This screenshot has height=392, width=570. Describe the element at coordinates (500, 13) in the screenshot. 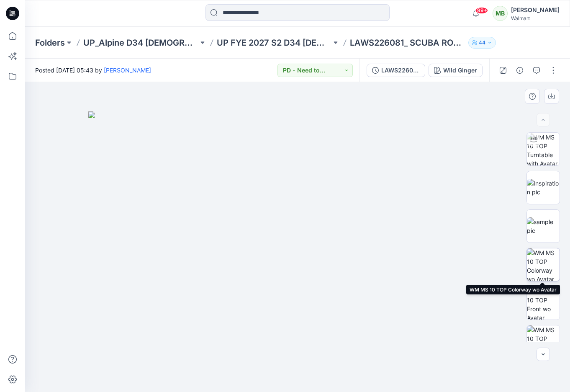

I see `div: MB` at that location.